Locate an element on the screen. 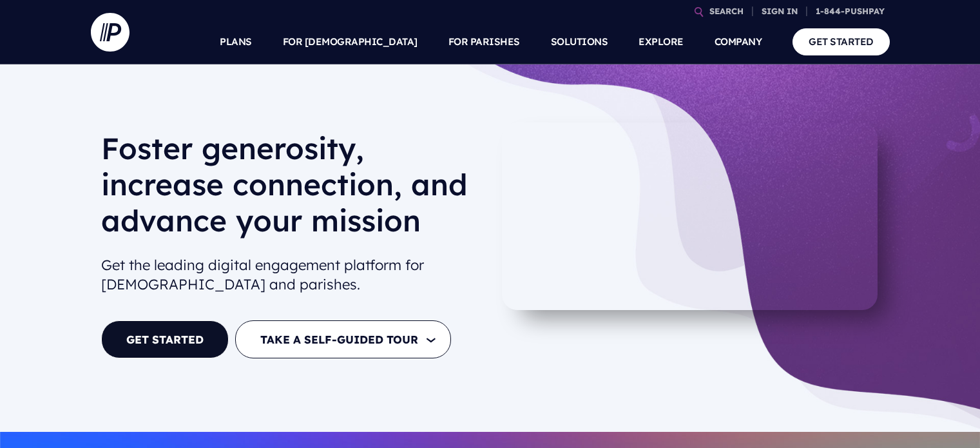 This screenshot has width=980, height=448. a: PLANS is located at coordinates (236, 42).